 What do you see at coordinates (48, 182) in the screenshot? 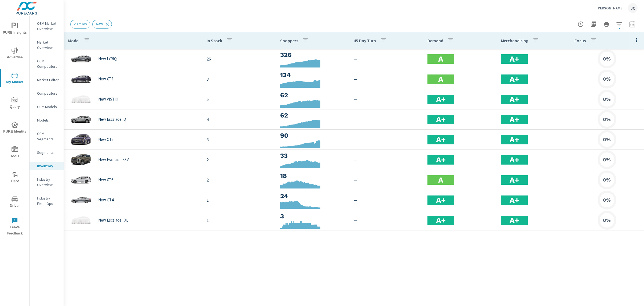
I see `p: Industry Overview` at bounding box center [48, 182].